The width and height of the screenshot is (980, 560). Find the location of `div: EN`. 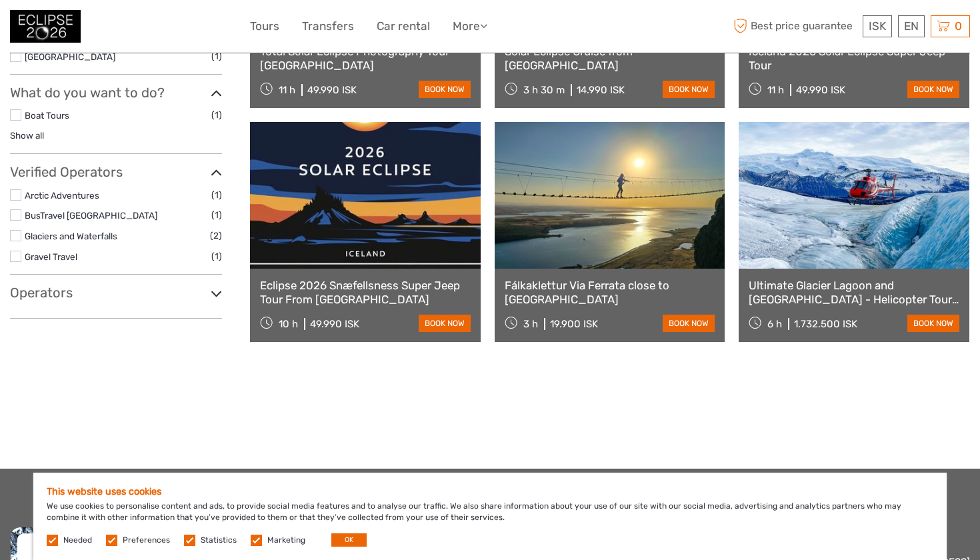

div: EN is located at coordinates (911, 26).